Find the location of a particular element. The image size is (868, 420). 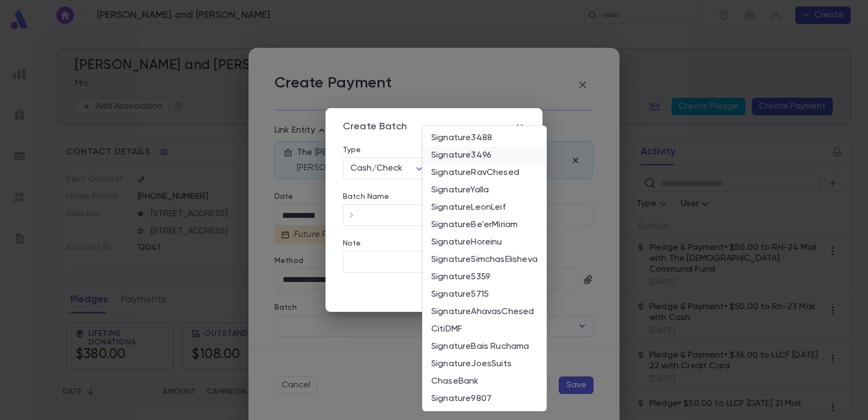

span: CitiDMF is located at coordinates (484, 329).